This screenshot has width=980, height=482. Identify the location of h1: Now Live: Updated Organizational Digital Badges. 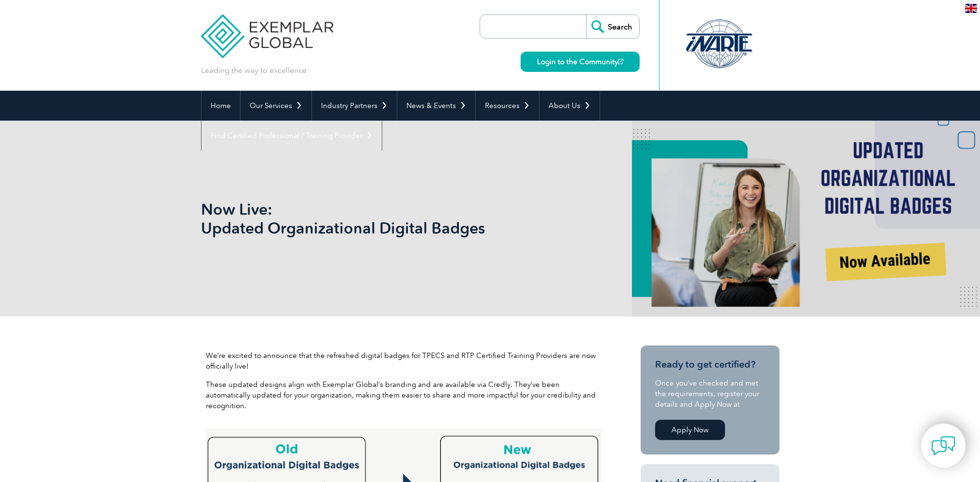
(386, 218).